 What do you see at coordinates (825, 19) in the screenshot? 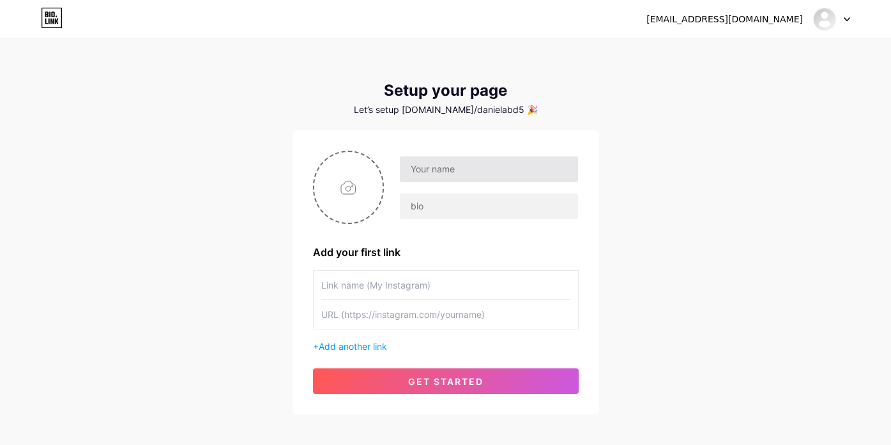
I see `img: Daniela Bermudez` at bounding box center [825, 19].